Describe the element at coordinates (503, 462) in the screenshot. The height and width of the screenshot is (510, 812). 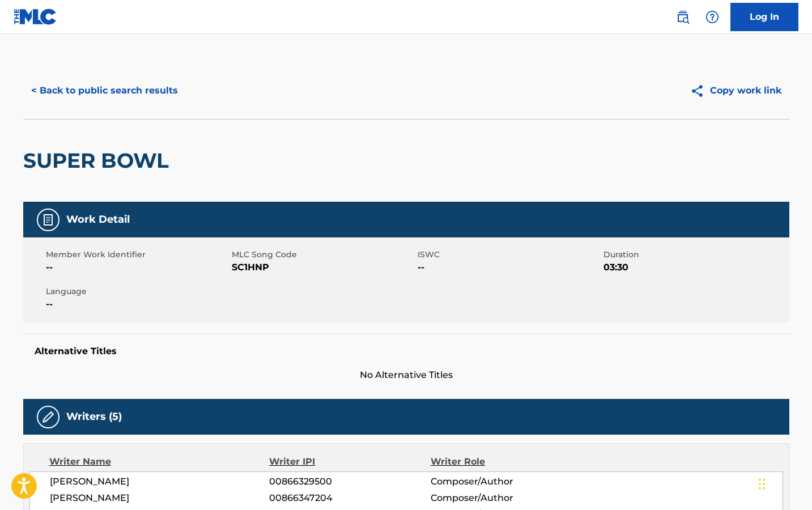
I see `div: Writer Role` at that location.